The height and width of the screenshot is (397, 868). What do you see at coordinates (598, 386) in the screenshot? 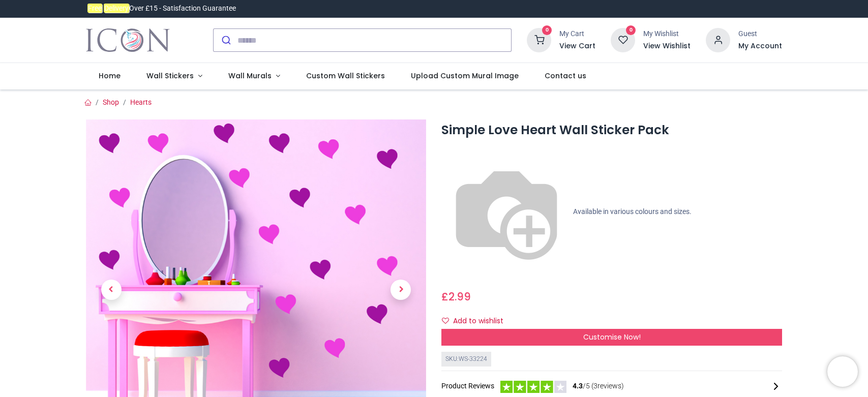
I see `span: /5 ( 3 reviews)` at bounding box center [598, 386].